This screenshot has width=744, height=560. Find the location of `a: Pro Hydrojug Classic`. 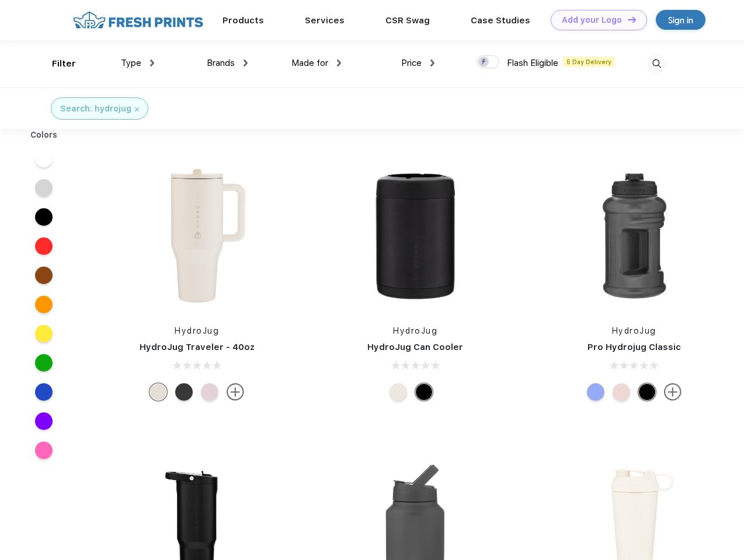

a: Pro Hydrojug Classic is located at coordinates (635, 347).